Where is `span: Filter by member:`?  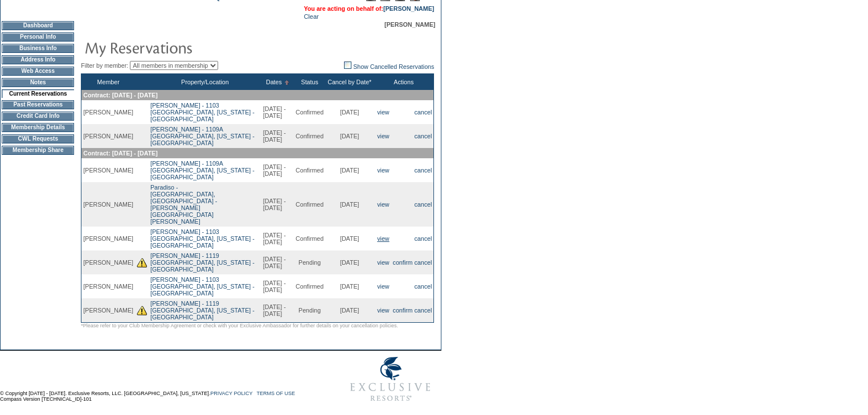
span: Filter by member: is located at coordinates (104, 66).